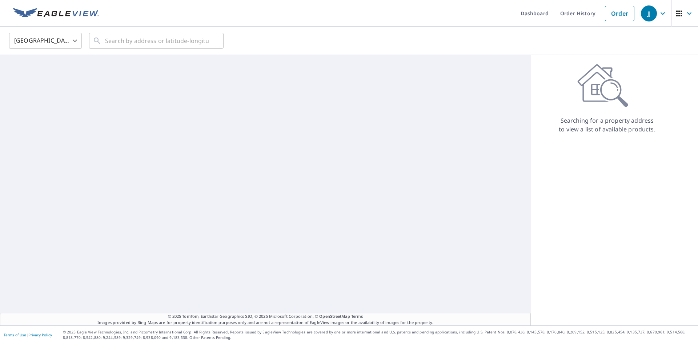 The image size is (698, 344). What do you see at coordinates (265, 316) in the screenshot?
I see `span: © 2025 TomTom, Earthstar Geographics SIO, © 2025 Microsoft Corporation, ©` at bounding box center [265, 316].